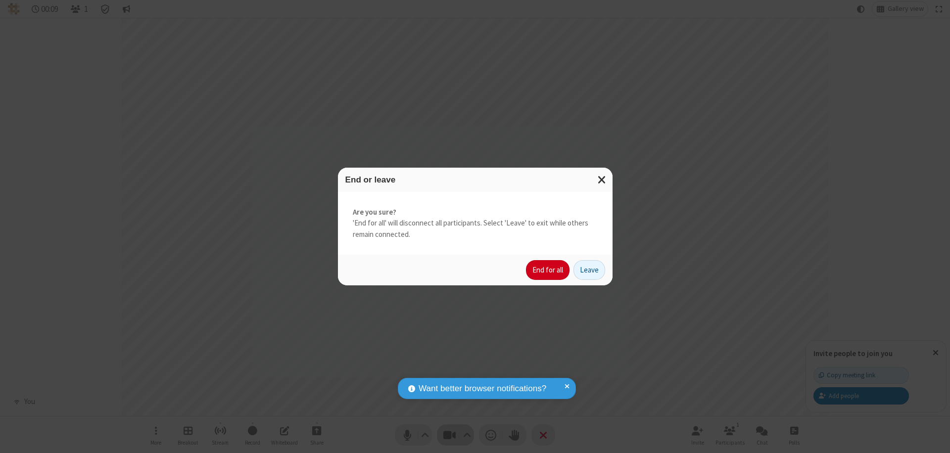 The height and width of the screenshot is (453, 950). Describe the element at coordinates (482, 389) in the screenshot. I see `span: Want better browser notifications?` at that location.